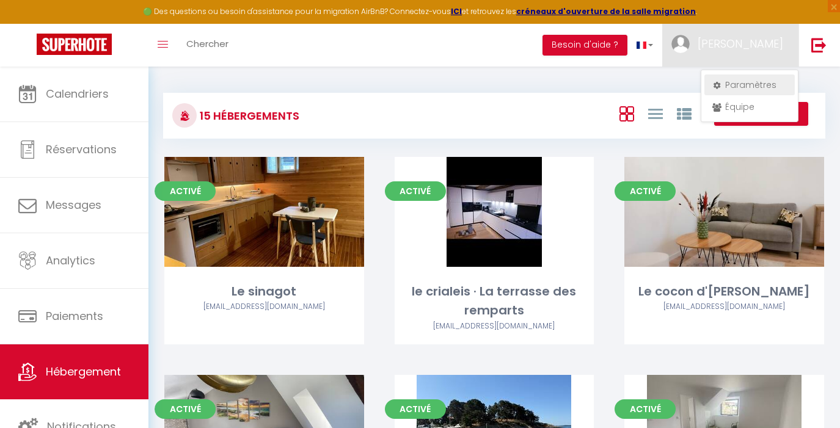 This screenshot has height=428, width=840. I want to click on span: Hébergement, so click(83, 371).